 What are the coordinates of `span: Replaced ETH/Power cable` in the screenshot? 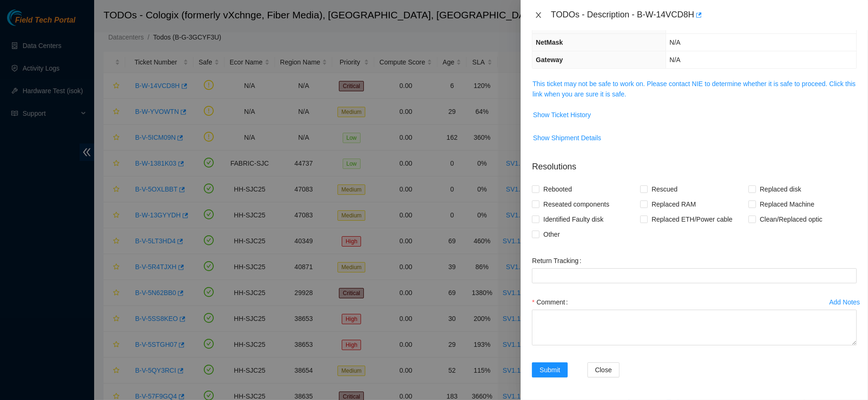 It's located at (692, 220).